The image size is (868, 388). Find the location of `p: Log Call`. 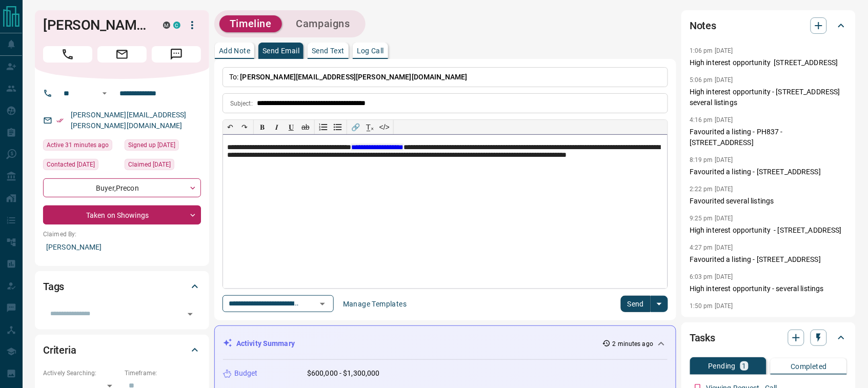

p: Log Call is located at coordinates (370, 51).